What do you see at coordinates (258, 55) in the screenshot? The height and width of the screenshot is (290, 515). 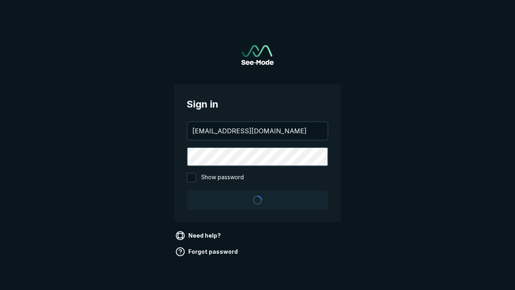 I see `img: See-Mode Logo` at bounding box center [258, 55].